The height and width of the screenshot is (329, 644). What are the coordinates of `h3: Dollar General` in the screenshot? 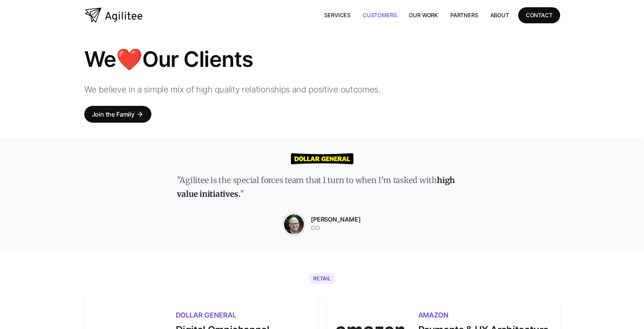 It's located at (242, 315).